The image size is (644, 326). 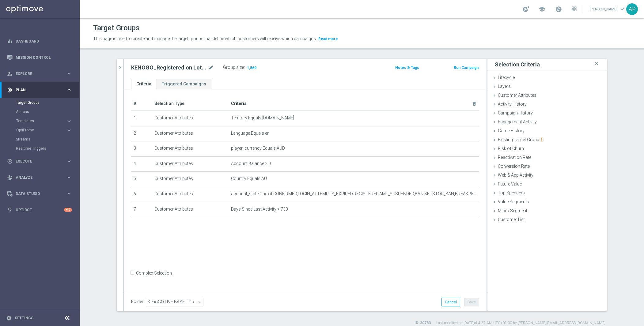 I want to click on button: Read more, so click(x=328, y=39).